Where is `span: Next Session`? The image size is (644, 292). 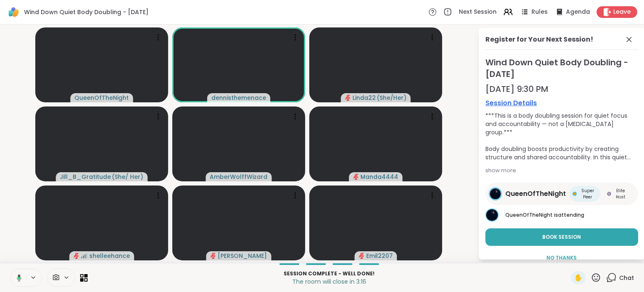
span: Next Session is located at coordinates (477, 12).